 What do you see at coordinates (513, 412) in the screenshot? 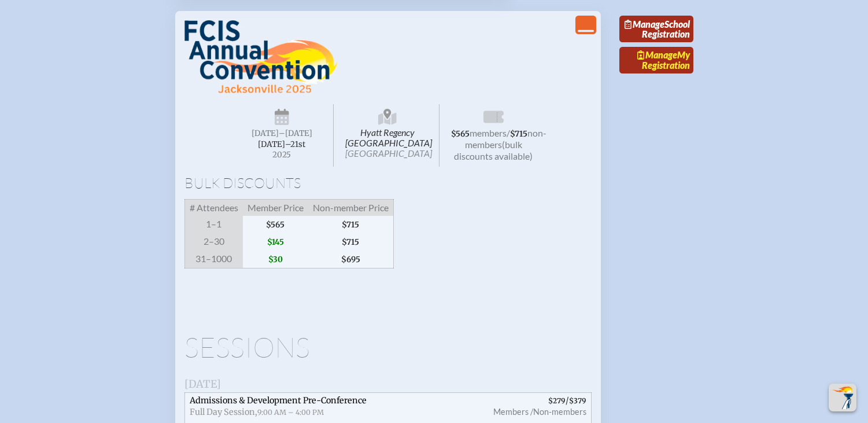
I see `span: Members /` at bounding box center [513, 412].